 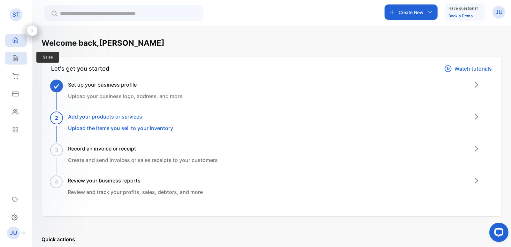 I want to click on button: Create New, so click(x=411, y=12).